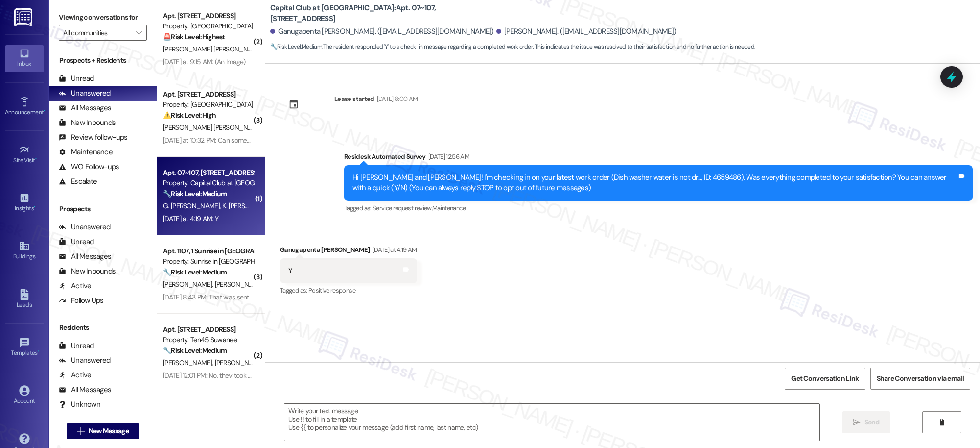  What do you see at coordinates (402, 207) in the screenshot?
I see `span: Service request review ,` at bounding box center [402, 207].